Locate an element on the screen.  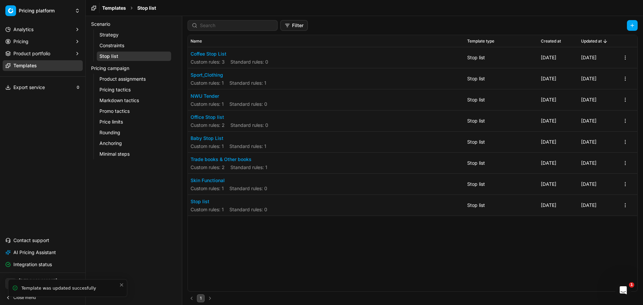
button: Export service is located at coordinates (43, 87).